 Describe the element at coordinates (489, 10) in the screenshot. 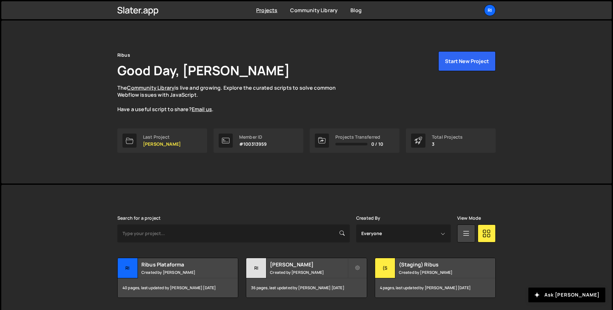

I see `a: Ri` at that location.